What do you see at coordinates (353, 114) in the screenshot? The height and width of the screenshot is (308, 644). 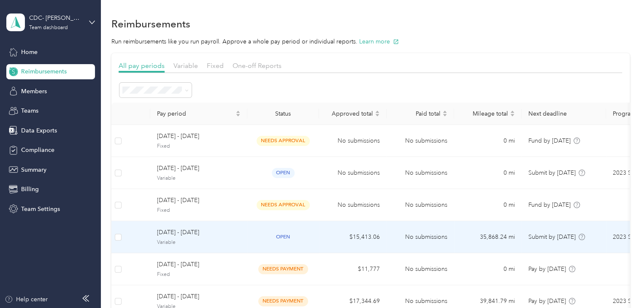 I see `th: Approved total` at bounding box center [353, 114].